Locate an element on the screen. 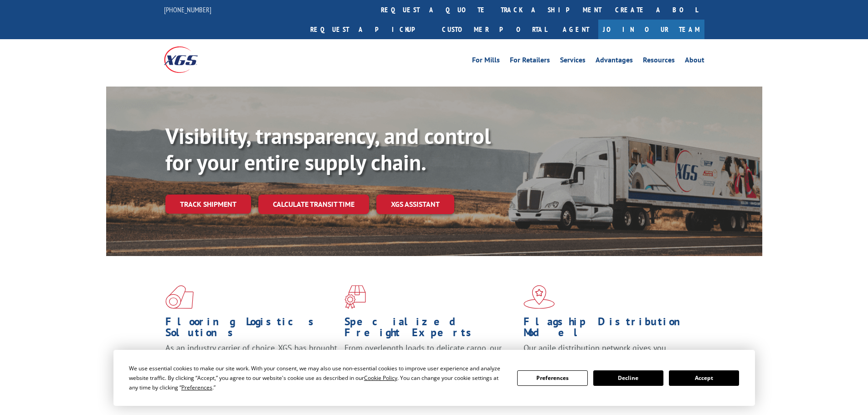 Image resolution: width=868 pixels, height=415 pixels. button: Accept is located at coordinates (704, 378).